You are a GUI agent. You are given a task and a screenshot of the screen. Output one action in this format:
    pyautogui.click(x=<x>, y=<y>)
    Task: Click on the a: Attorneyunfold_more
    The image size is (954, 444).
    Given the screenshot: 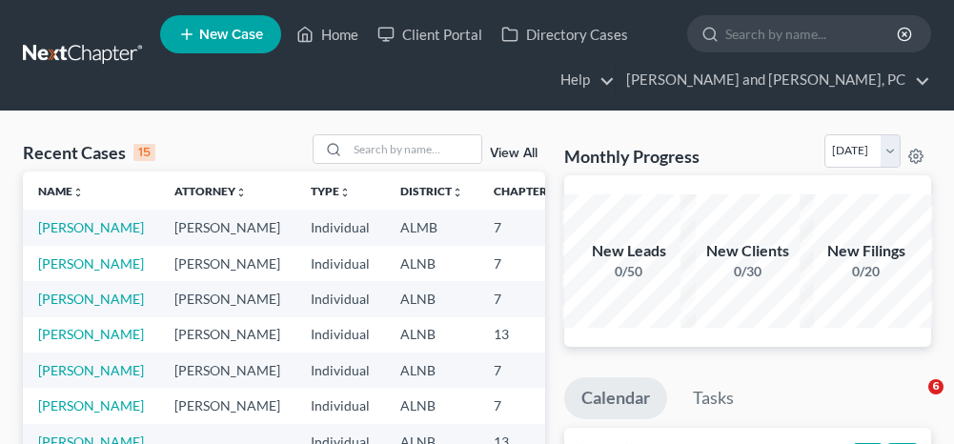 What is the action you would take?
    pyautogui.click(x=211, y=191)
    